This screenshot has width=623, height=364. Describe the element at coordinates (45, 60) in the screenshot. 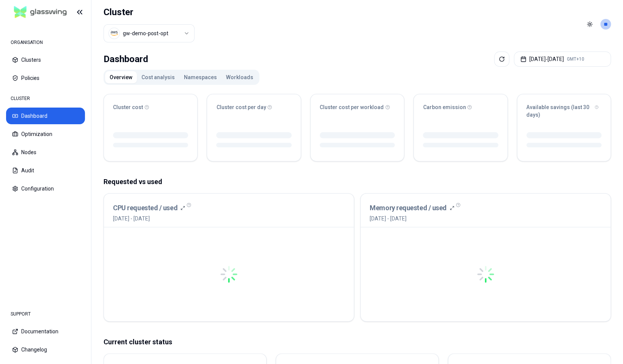

I see `button: Clusters` at that location.